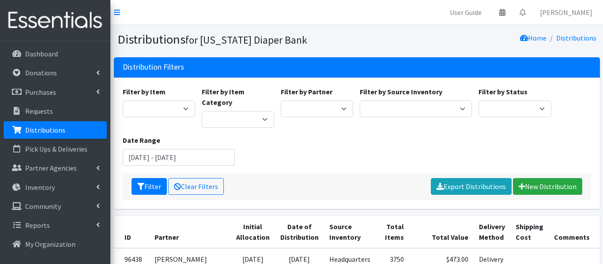 This screenshot has height=264, width=603. What do you see at coordinates (533, 38) in the screenshot?
I see `a: Home` at bounding box center [533, 38].